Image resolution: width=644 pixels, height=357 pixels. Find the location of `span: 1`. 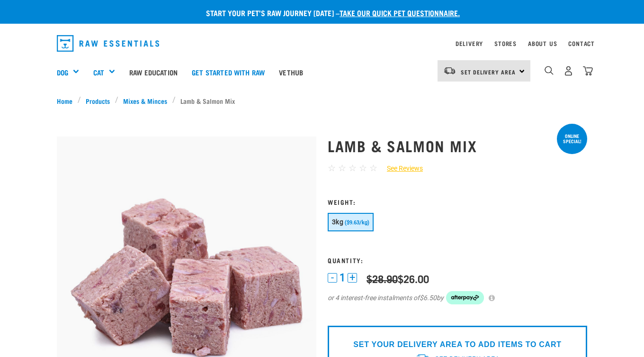

span: 1 is located at coordinates (342, 278).